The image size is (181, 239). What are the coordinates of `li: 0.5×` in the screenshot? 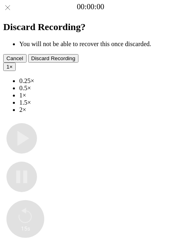 It's located at (98, 88).